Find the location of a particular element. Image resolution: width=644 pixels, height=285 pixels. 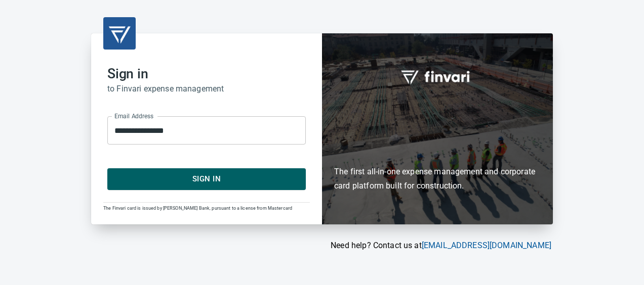

button: Sign In is located at coordinates (206, 179).